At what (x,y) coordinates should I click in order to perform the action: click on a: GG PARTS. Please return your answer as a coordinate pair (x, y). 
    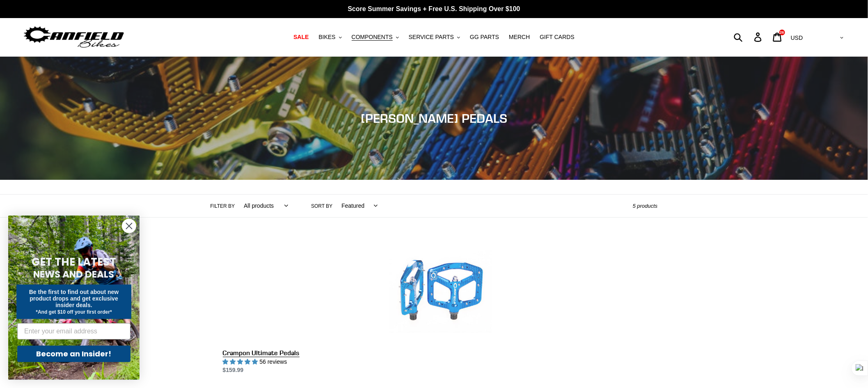
    Looking at the image, I should click on (484, 37).